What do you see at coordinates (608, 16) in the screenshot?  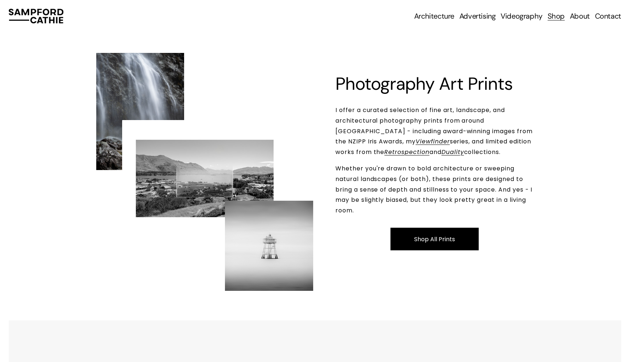 I see `a: Contact` at bounding box center [608, 16].